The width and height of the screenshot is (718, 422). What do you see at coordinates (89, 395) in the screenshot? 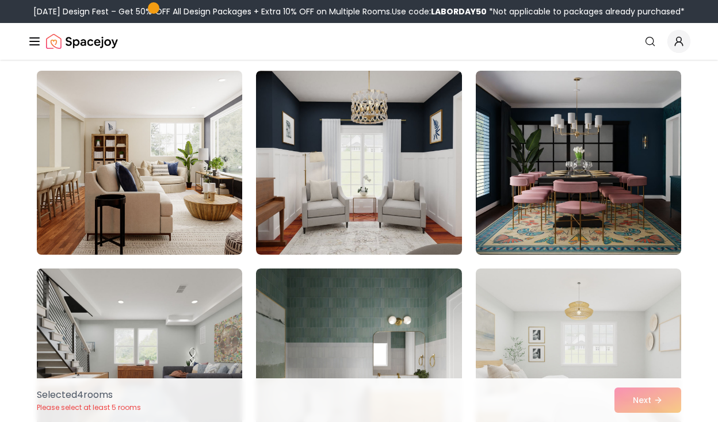
I see `p: Selected 4 room s` at bounding box center [89, 395].